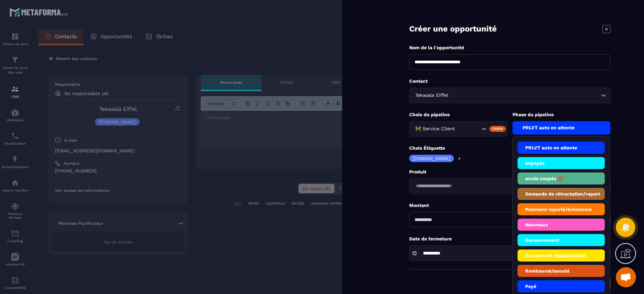  What do you see at coordinates (510, 148) in the screenshot?
I see `p: Choix Étiquette` at bounding box center [510, 148].